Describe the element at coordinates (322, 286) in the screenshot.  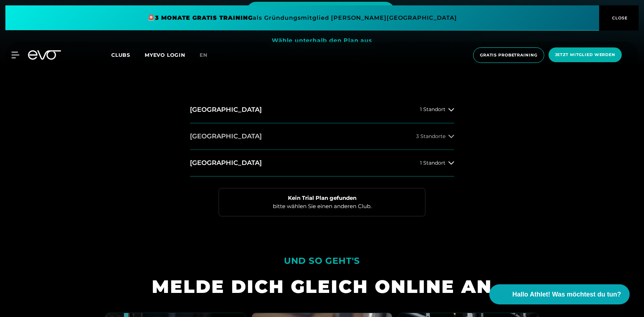
I see `div: MELDE DICH GLEICH ONLINE AN` at that location.